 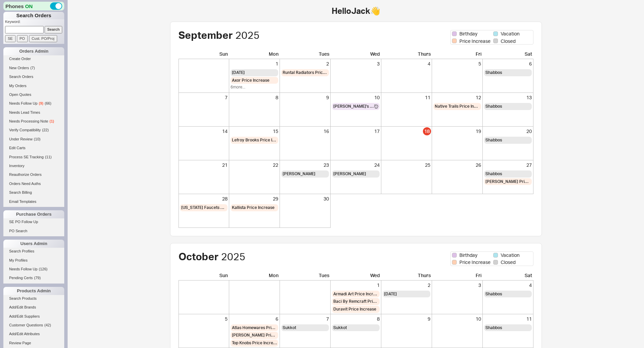 What do you see at coordinates (22, 39) in the screenshot?
I see `input: PO` at bounding box center [22, 39].